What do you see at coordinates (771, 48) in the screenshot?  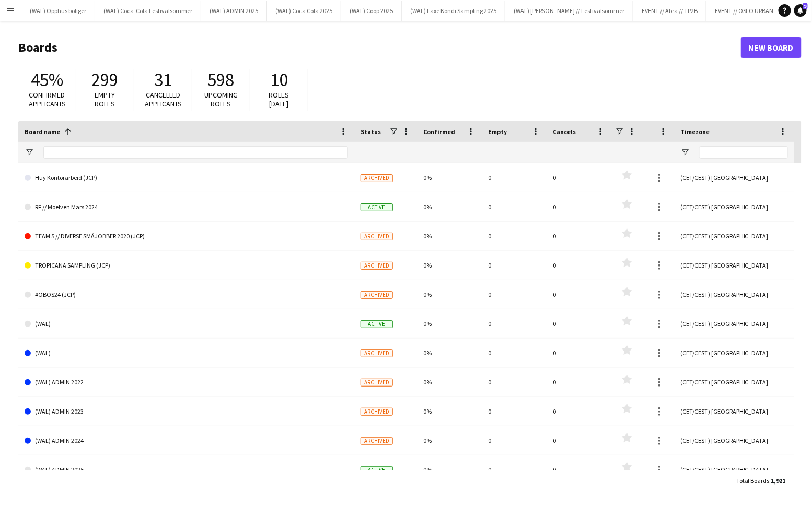 I see `a: New Board` at bounding box center [771, 48].